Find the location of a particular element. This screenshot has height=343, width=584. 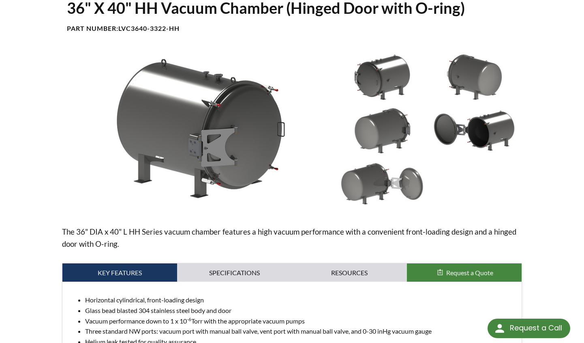

img: 36" X 40" HH VACUUM CHAMBER right rear view is located at coordinates (474, 77).